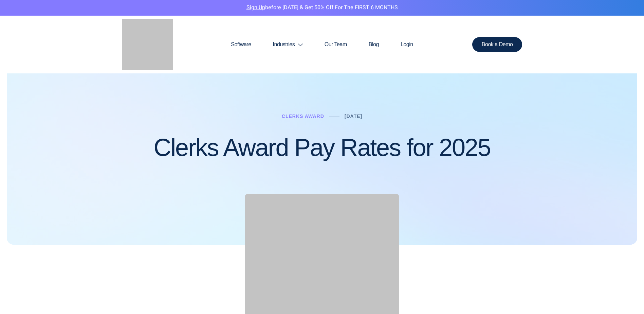 The height and width of the screenshot is (314, 644). I want to click on a: Blog, so click(374, 44).